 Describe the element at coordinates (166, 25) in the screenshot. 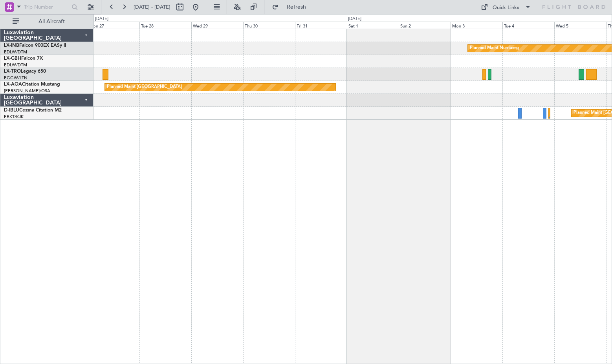

I see `div: Tue 28` at that location.